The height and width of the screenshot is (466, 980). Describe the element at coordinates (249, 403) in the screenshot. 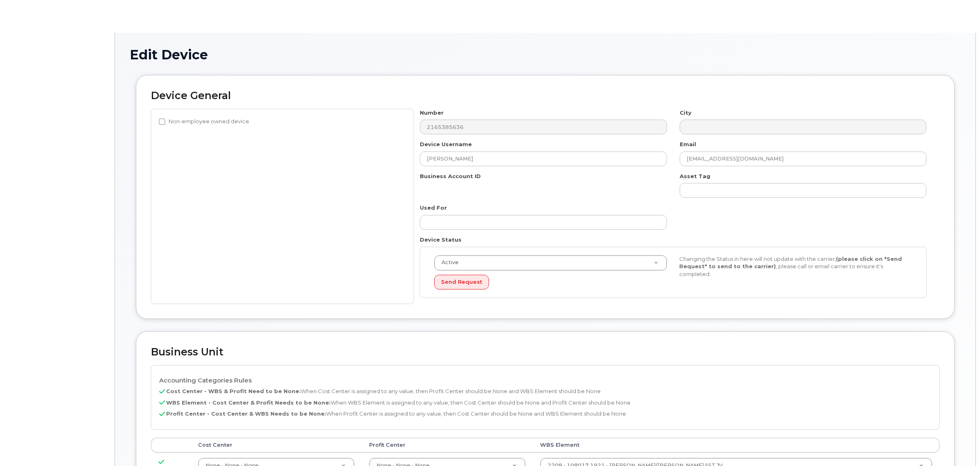

I see `b: WBS Element - Cost Center & Profit Needs to be None:` at that location.